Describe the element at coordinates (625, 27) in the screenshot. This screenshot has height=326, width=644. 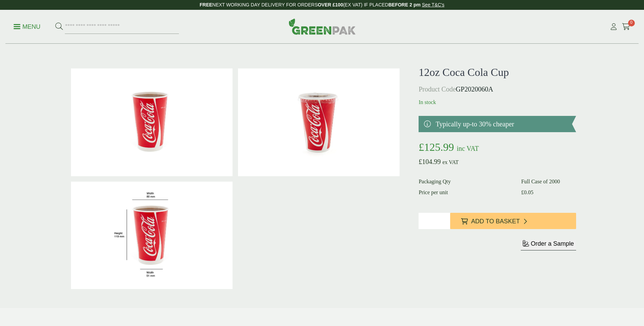
I see `a: 0` at that location.